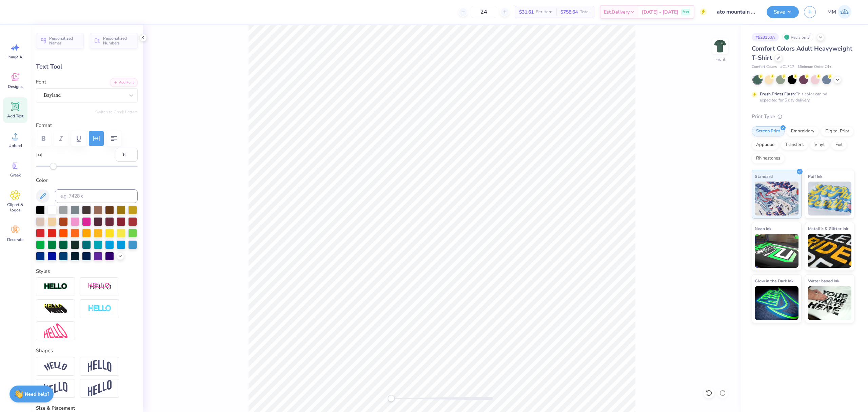 The image size is (868, 412). Describe the element at coordinates (87, 66) in the screenshot. I see `div: Text Tool` at that location.